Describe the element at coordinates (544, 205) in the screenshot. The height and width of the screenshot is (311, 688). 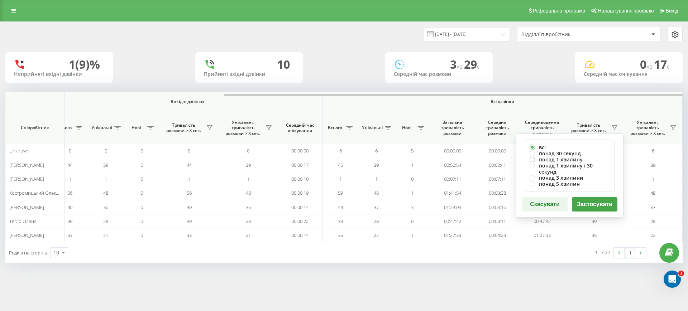
I see `button: Скасувати` at that location.